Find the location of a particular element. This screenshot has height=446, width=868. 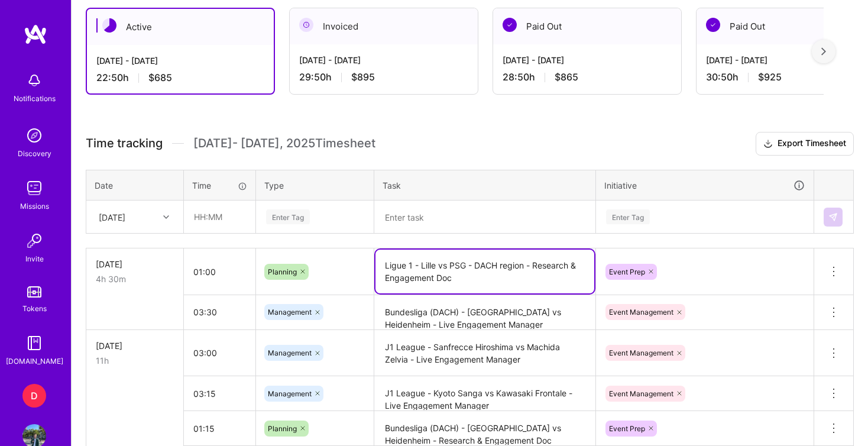

img: Active is located at coordinates (109, 26).